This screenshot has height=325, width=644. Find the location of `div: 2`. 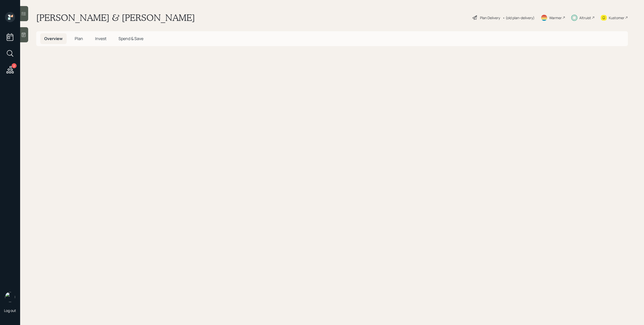

div: 2 is located at coordinates (14, 65).